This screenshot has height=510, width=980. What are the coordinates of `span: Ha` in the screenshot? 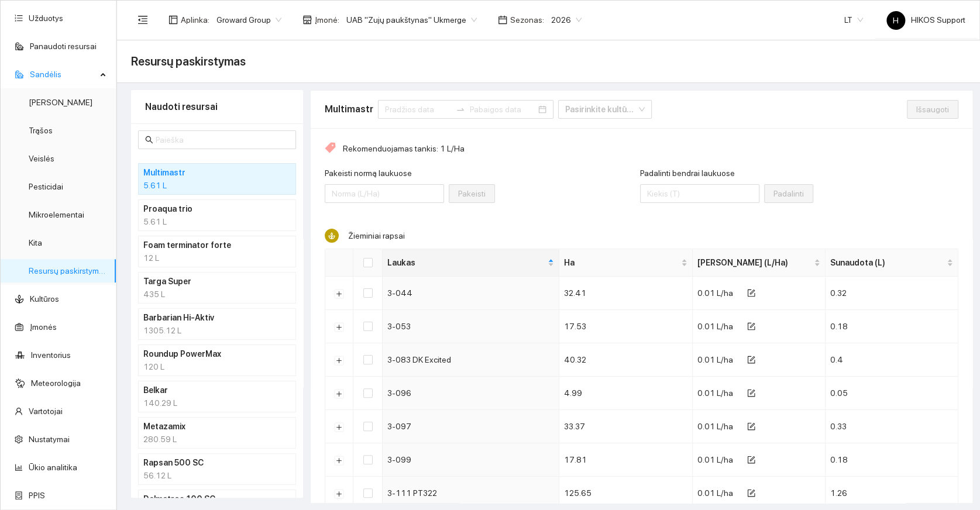 It's located at (621, 263).